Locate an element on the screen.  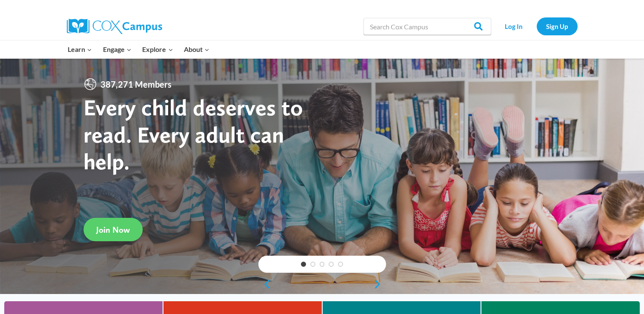
a: 4 is located at coordinates (332, 264).